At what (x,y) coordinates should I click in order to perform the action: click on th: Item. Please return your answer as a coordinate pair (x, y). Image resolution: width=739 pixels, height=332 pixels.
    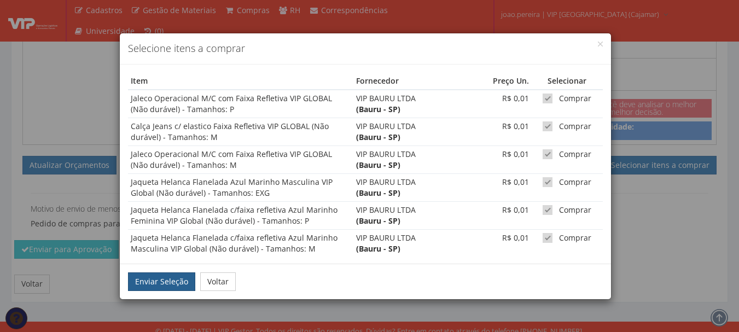
    Looking at the image, I should click on (241, 81).